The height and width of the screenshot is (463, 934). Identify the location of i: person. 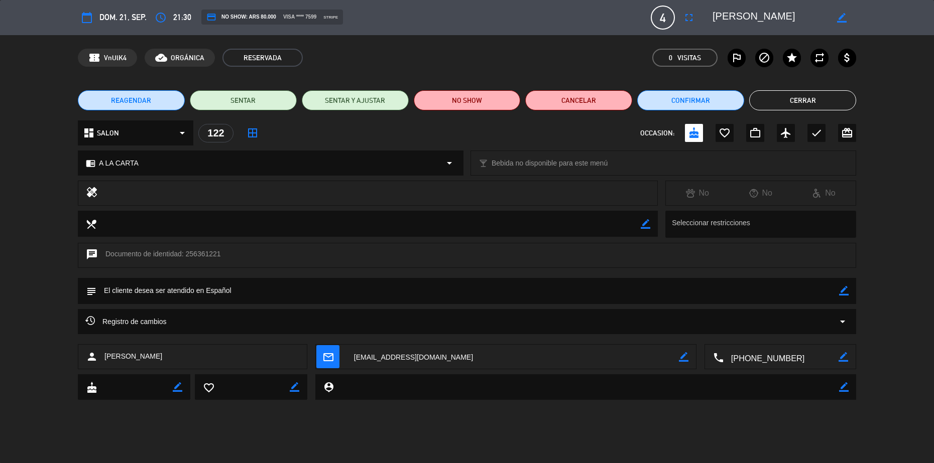
(92, 357).